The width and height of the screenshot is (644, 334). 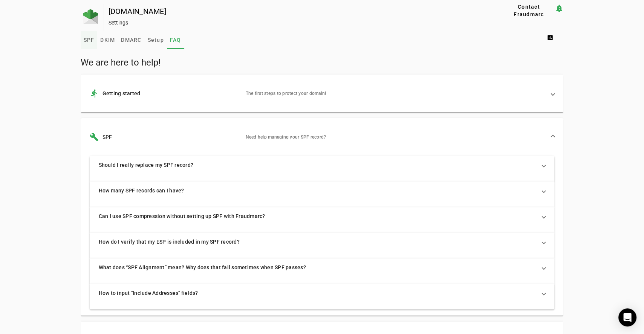 I want to click on span: FAQ, so click(x=176, y=40).